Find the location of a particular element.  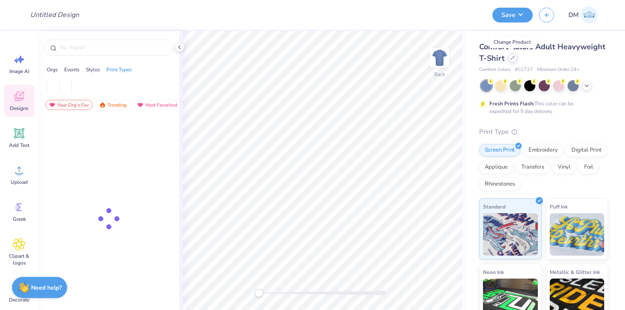

div: Screen Print is located at coordinates (499, 150).